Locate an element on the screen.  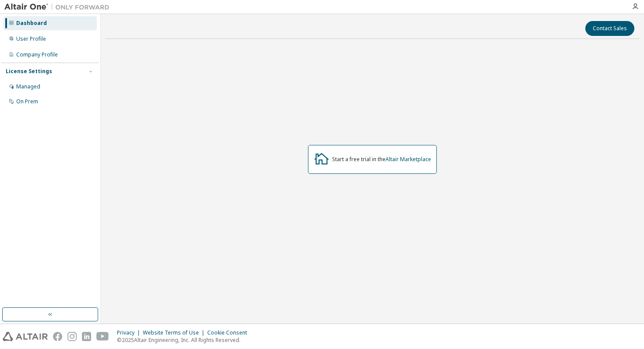
div: On Prem is located at coordinates (27, 102).